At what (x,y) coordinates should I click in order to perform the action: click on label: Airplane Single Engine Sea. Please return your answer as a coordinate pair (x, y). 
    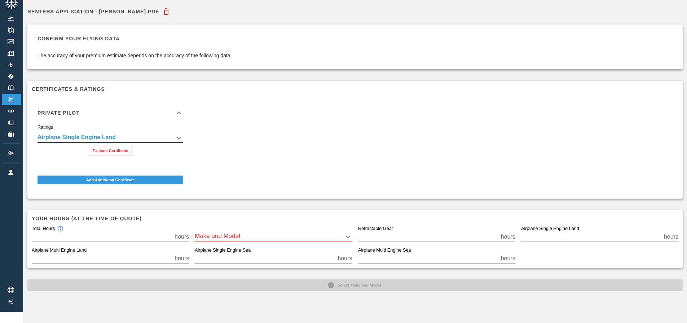
    Looking at the image, I should click on (222, 251).